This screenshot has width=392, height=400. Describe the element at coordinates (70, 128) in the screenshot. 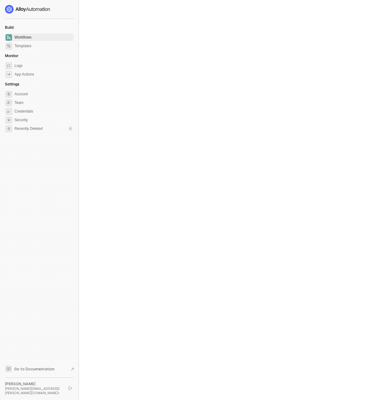

I see `div: 0` at that location.